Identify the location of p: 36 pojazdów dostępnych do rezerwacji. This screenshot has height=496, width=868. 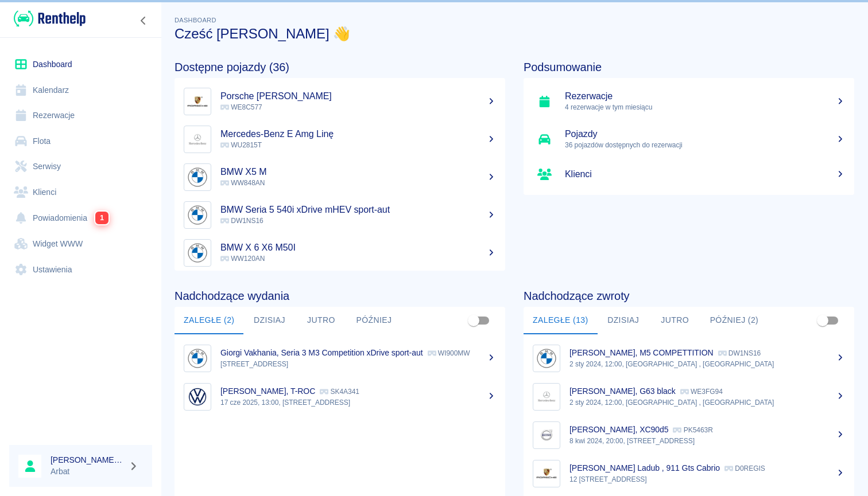
(705, 145).